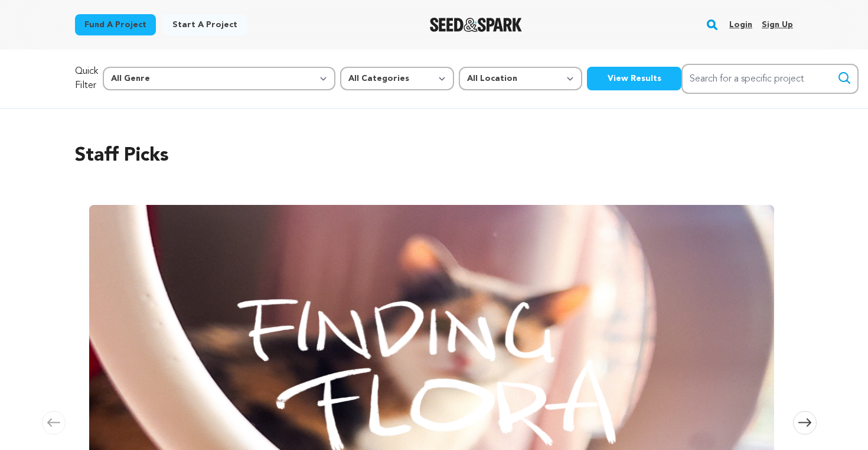 This screenshot has height=450, width=868. What do you see at coordinates (634, 79) in the screenshot?
I see `button: View Results` at bounding box center [634, 79].